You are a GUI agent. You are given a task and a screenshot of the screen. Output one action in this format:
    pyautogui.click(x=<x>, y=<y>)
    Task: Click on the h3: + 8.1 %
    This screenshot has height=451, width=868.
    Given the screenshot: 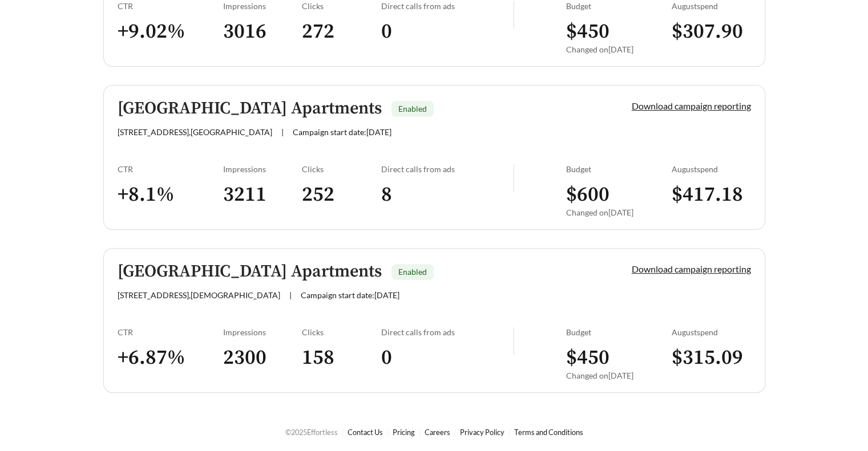 What is the action you would take?
    pyautogui.click(x=170, y=195)
    